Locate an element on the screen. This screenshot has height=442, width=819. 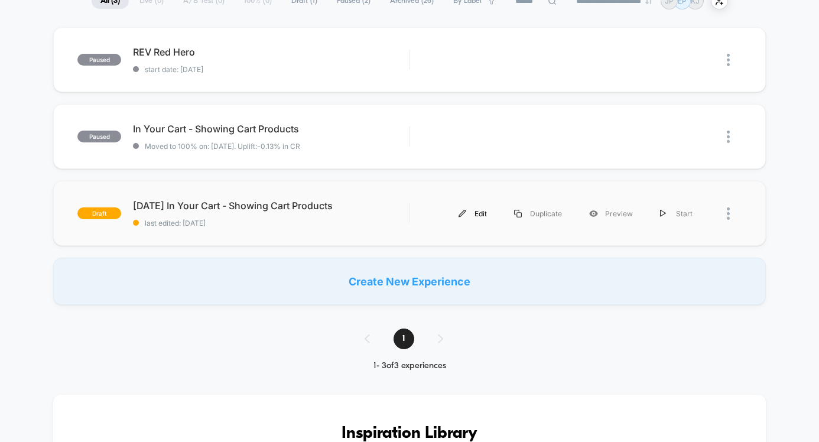
span: In Your Cart - Showing Cart Products is located at coordinates (271, 129).